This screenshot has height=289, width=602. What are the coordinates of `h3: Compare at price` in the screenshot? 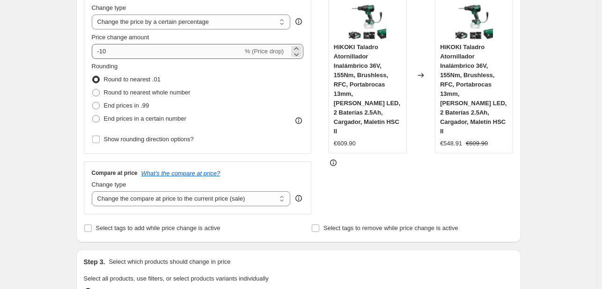 It's located at (115, 173).